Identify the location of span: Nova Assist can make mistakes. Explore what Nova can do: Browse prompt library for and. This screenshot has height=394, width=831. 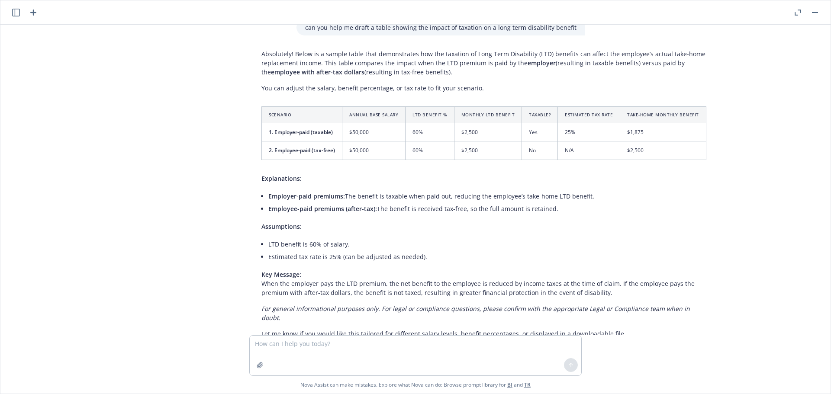
(415, 385).